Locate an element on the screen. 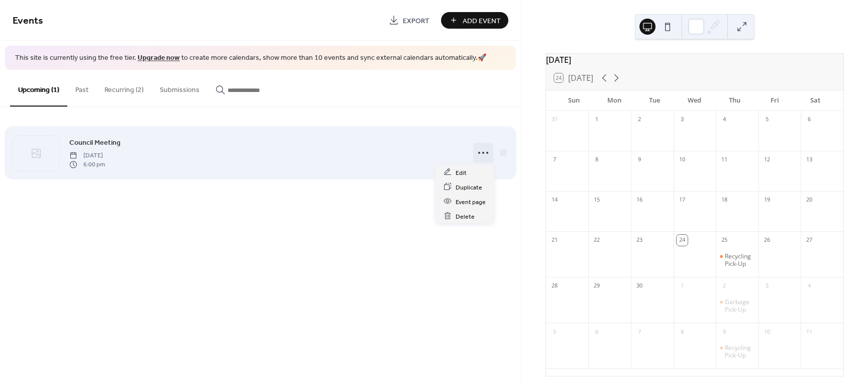 Image resolution: width=868 pixels, height=383 pixels. div: 31 is located at coordinates (554, 119).